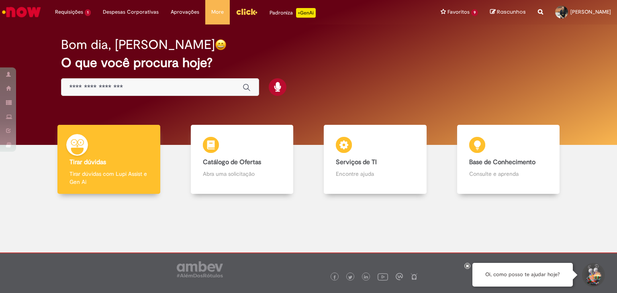 This screenshot has height=293, width=617. What do you see at coordinates (356, 162) in the screenshot?
I see `b: Serviços de TI` at bounding box center [356, 162].